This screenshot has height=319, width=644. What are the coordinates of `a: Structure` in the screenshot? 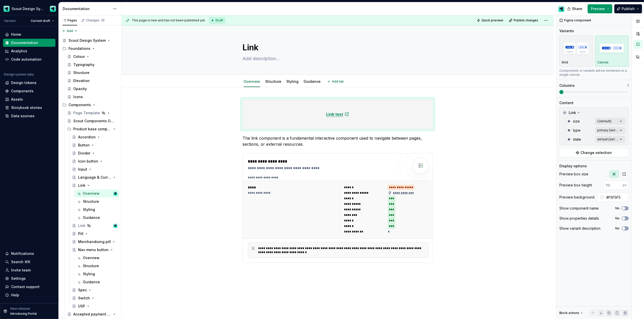 It's located at (97, 202).